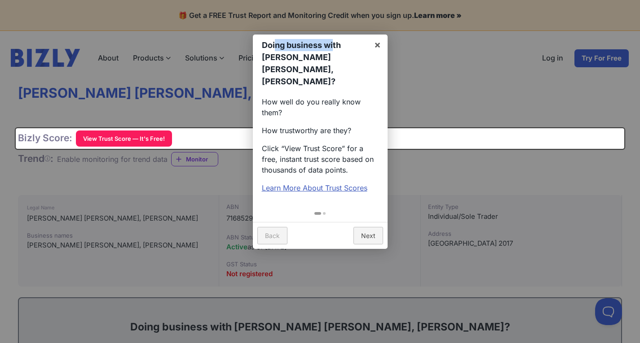 This screenshot has height=343, width=640. What do you see at coordinates (368, 236) in the screenshot?
I see `a: Next` at bounding box center [368, 236].